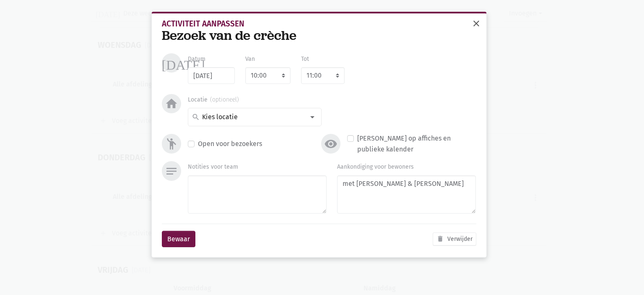 Image resolution: width=644 pixels, height=295 pixels. I want to click on input: Kies locatie, so click(253, 117).